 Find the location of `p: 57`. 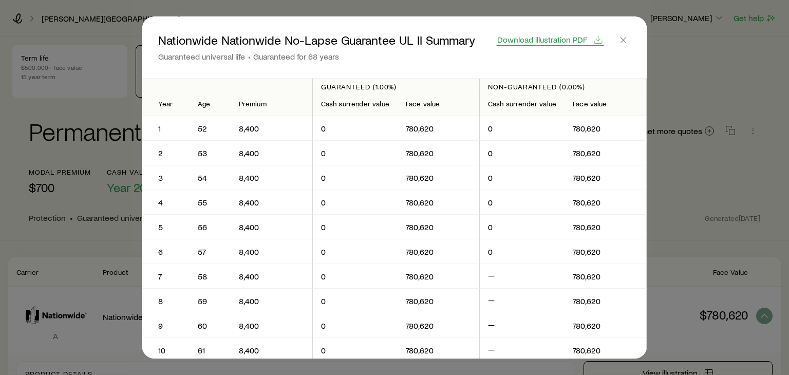

p: 57 is located at coordinates (210, 252).